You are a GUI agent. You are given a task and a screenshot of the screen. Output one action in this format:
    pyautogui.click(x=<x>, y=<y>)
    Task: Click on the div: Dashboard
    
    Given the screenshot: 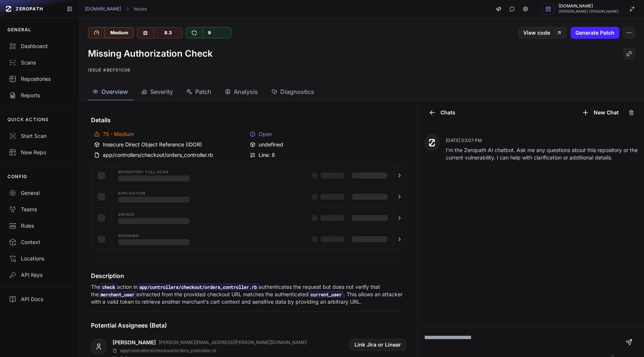 What is the action you would take?
    pyautogui.click(x=39, y=46)
    